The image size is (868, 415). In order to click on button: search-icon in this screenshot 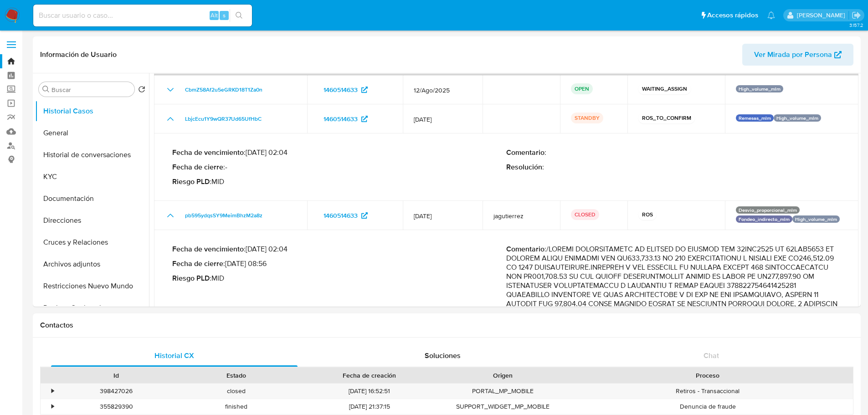, I will do `click(239, 15)`.